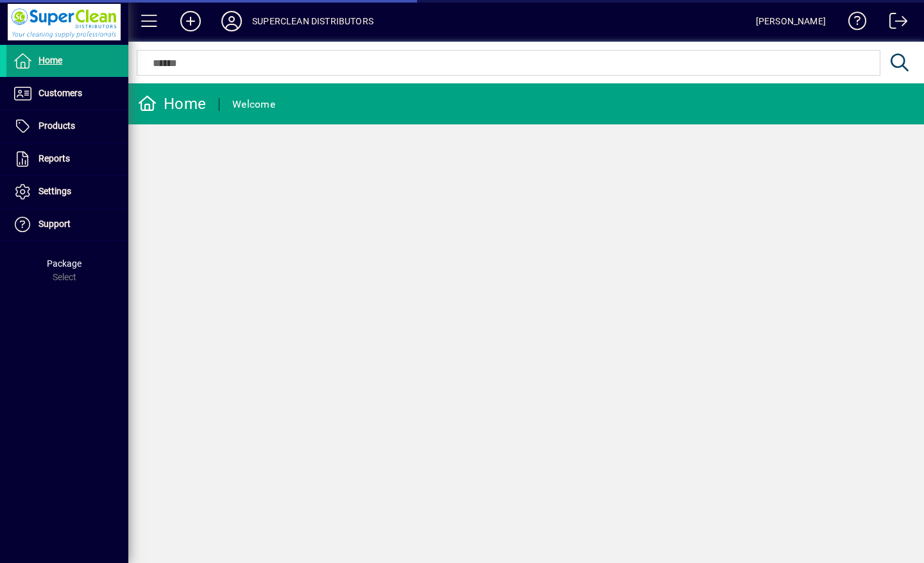 The width and height of the screenshot is (924, 563). I want to click on div: Welcome, so click(253, 104).